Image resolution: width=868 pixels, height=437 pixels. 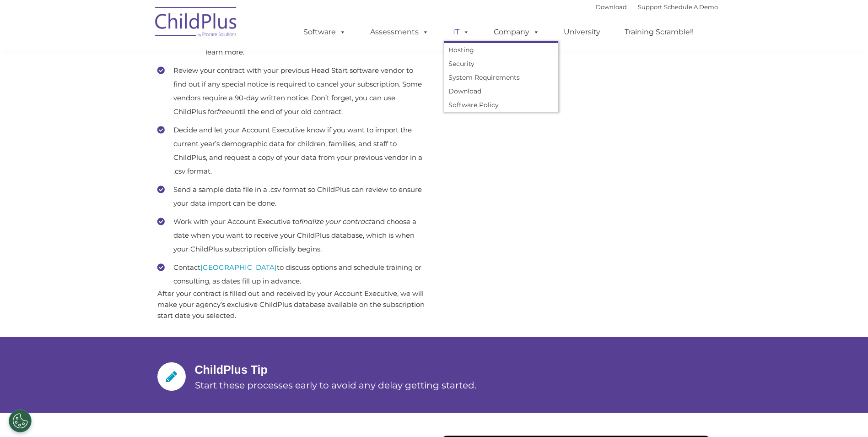 What do you see at coordinates (501, 64) in the screenshot?
I see `a: Security` at bounding box center [501, 64].